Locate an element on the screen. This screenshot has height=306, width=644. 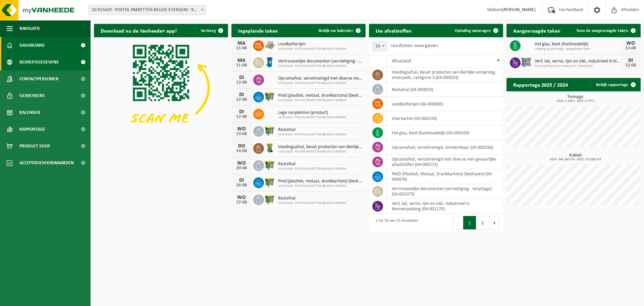
span: Opruimafval, verontreinigd met diverse niet-gevaarlijke afvalstoffen is located at coordinates (320, 79).